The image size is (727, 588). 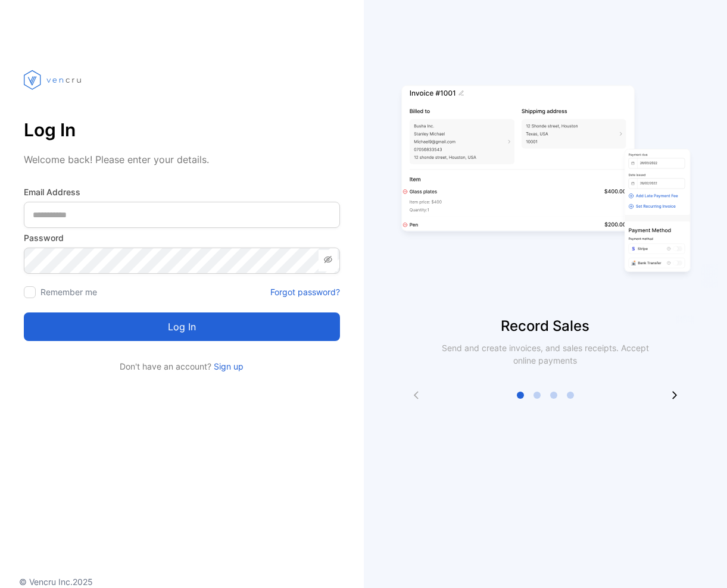 I want to click on img: slider image, so click(x=546, y=181).